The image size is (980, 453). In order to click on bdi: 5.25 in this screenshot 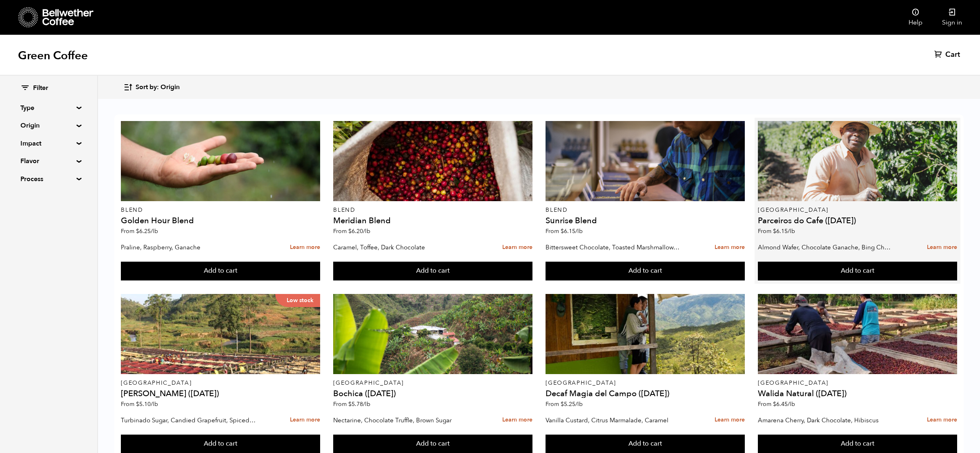, I will do `click(572, 403)`.